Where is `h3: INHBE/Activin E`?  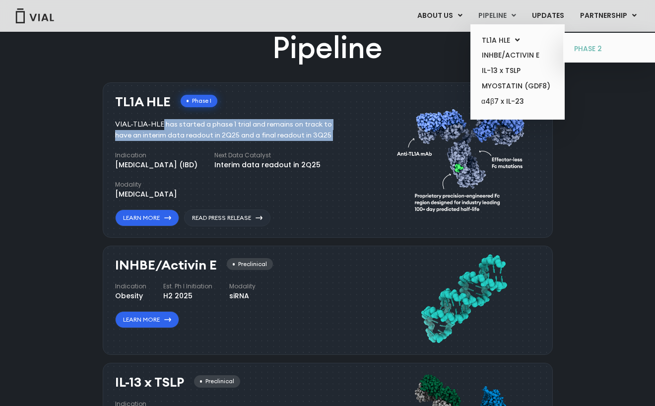
h3: INHBE/Activin E is located at coordinates (166, 265).